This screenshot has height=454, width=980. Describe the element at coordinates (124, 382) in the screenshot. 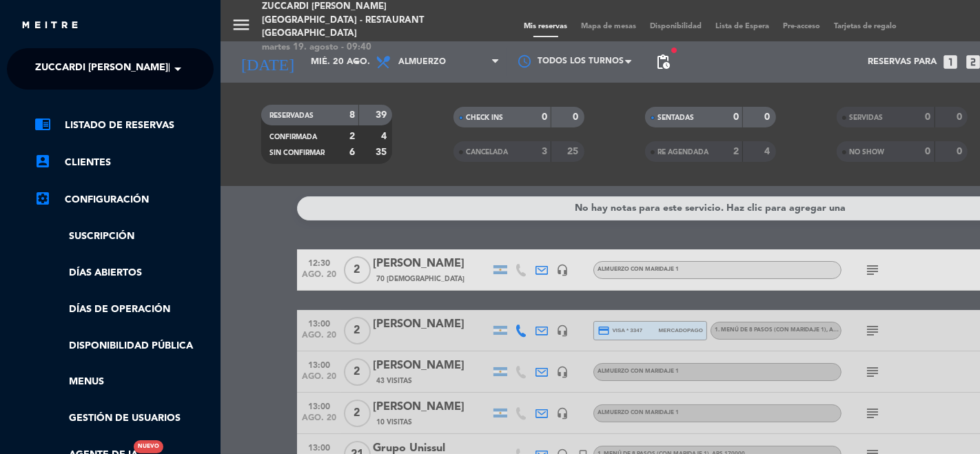

I see `a: Menus` at that location.